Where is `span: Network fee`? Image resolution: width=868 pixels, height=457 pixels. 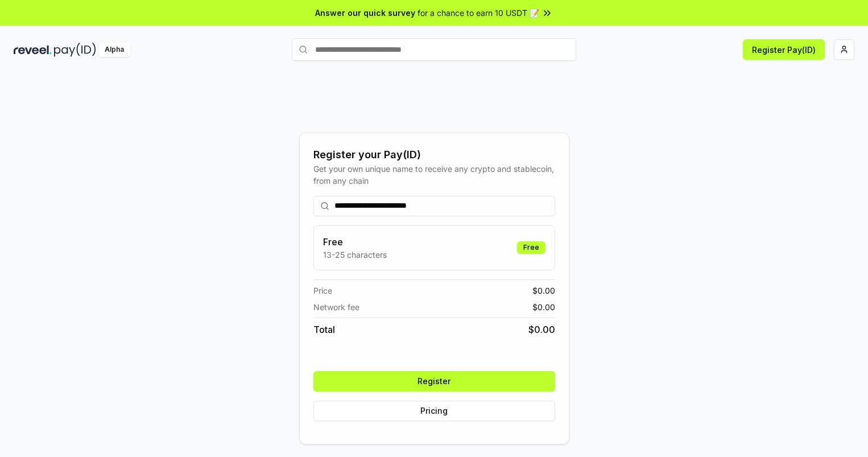
span: Network fee is located at coordinates (336, 307).